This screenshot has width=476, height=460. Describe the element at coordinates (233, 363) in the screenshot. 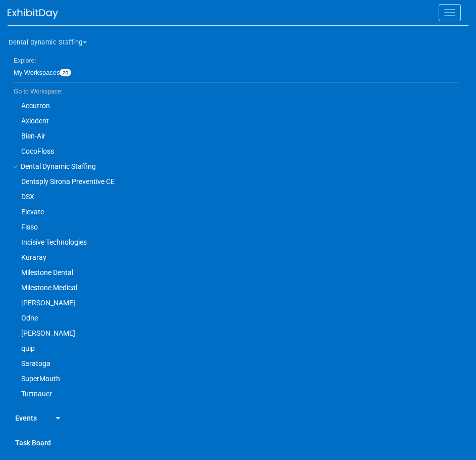

I see `a: Saratoga` at that location.